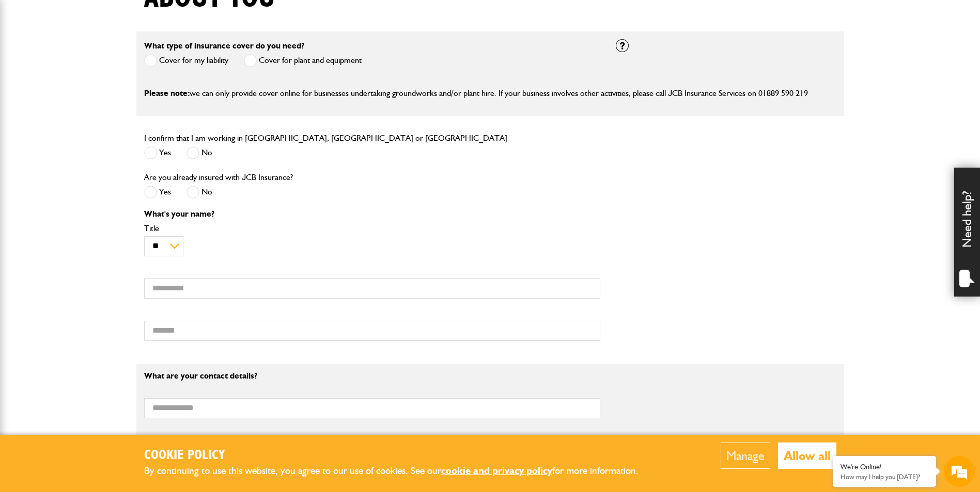  What do you see at coordinates (167, 93) in the screenshot?
I see `span: Please note:` at bounding box center [167, 93].